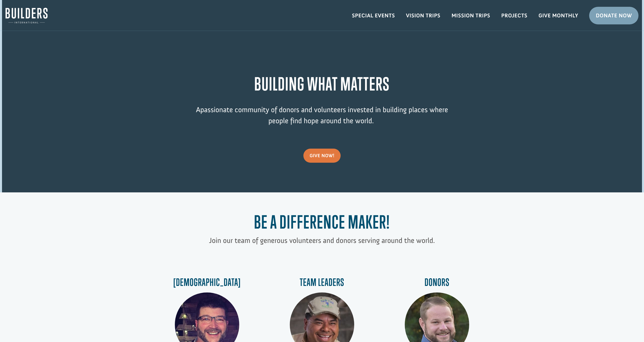 The width and height of the screenshot is (644, 342). Describe the element at coordinates (514, 16) in the screenshot. I see `a: Projects` at that location.